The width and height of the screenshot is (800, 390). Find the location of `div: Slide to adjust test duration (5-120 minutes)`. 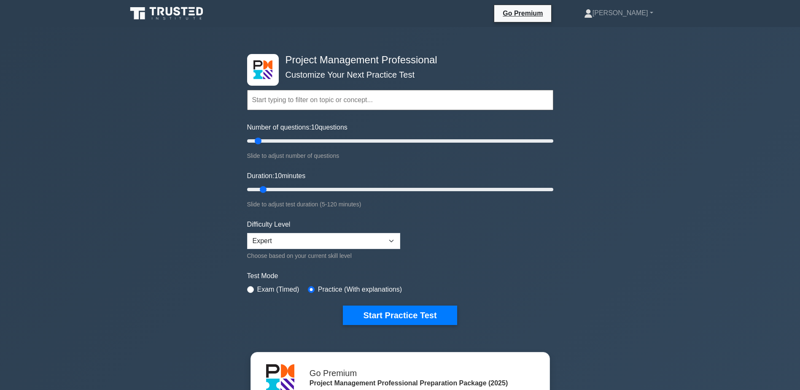

div: Slide to adjust test duration (5-120 minutes) is located at coordinates (400, 204).